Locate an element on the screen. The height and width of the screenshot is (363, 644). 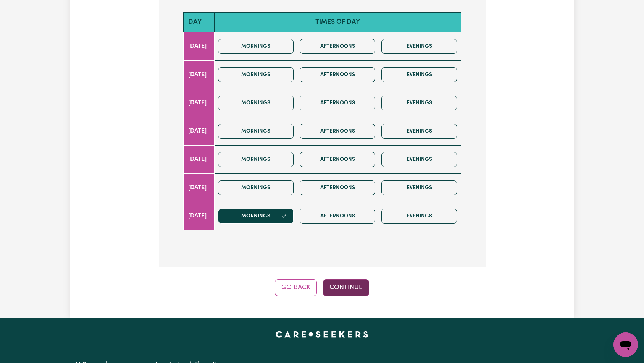
th: Times of day is located at coordinates (337, 22).